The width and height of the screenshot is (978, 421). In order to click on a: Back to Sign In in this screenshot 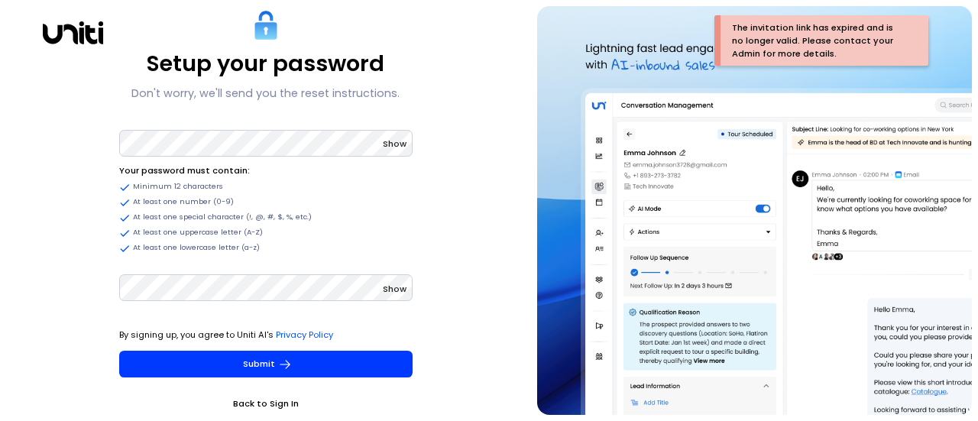, I will do `click(266, 403)`.